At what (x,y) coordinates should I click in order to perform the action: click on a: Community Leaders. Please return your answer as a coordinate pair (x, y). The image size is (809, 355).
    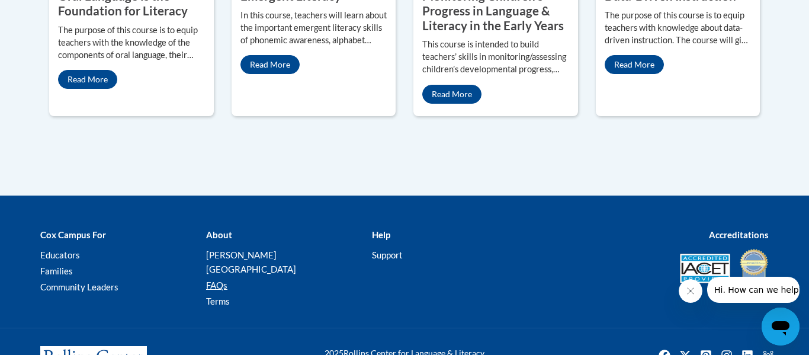
    Looking at the image, I should click on (79, 287).